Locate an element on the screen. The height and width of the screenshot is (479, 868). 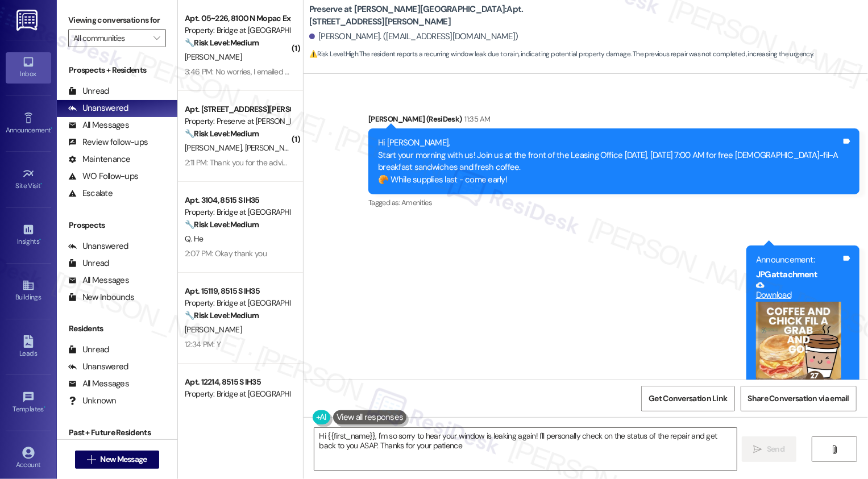
div: Apt. 12214, 8515 S IH35 is located at coordinates (237, 382).